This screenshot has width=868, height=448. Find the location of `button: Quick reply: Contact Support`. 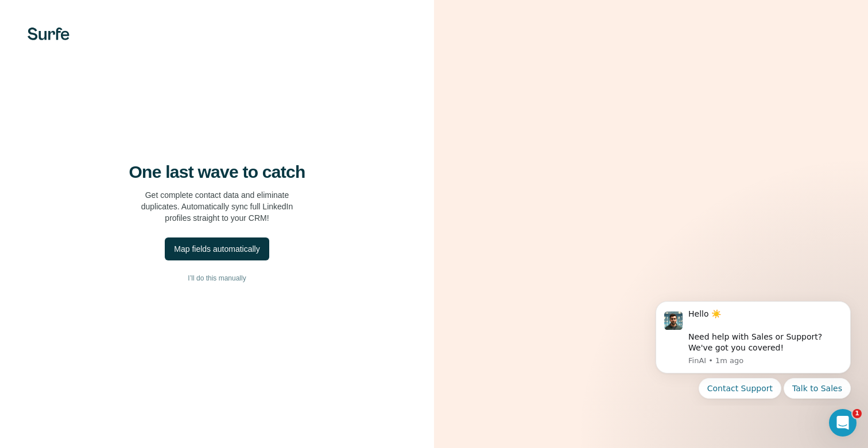

button: Quick reply: Contact Support is located at coordinates (102, 97).